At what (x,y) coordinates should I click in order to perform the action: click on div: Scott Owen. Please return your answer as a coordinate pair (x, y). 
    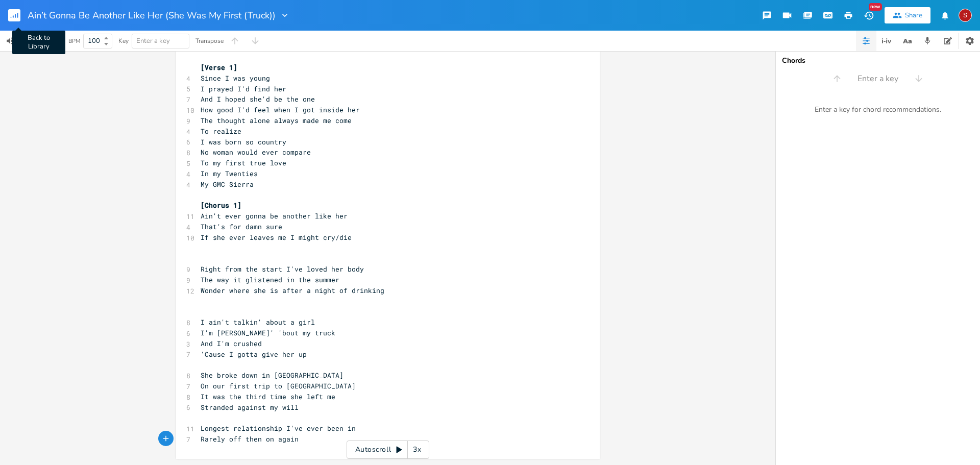
    Looking at the image, I should click on (965, 16).